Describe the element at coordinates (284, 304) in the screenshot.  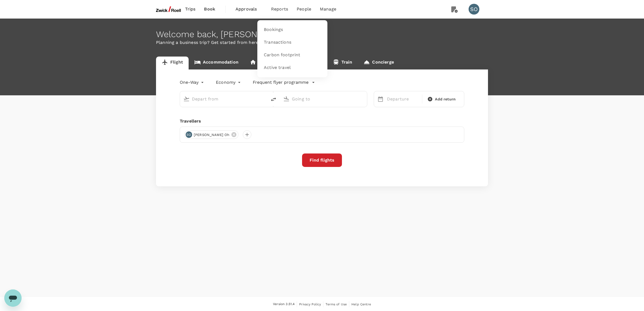
I see `span: Version 3.51.4` at that location.